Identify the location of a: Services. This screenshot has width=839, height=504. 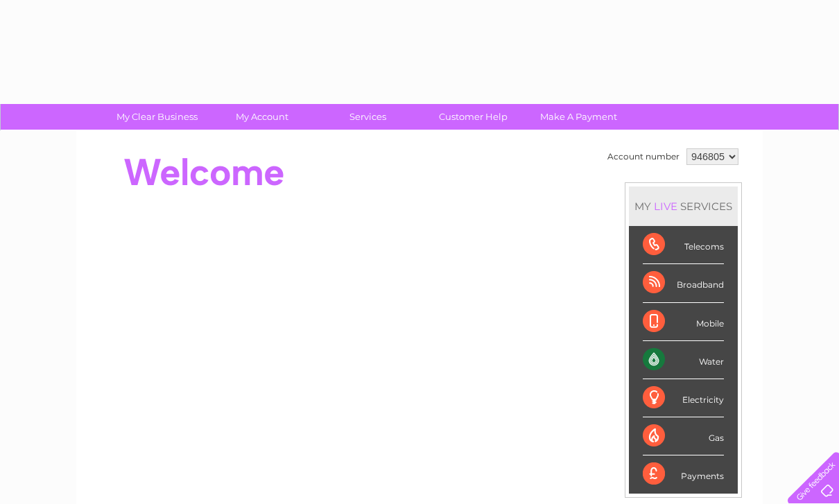
(368, 117).